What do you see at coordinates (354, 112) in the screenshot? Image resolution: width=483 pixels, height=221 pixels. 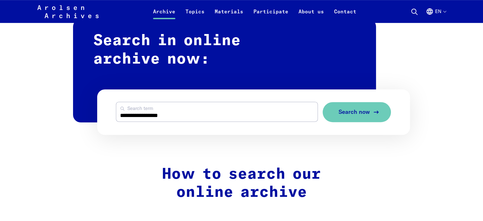 I see `span: Search now` at bounding box center [354, 112].